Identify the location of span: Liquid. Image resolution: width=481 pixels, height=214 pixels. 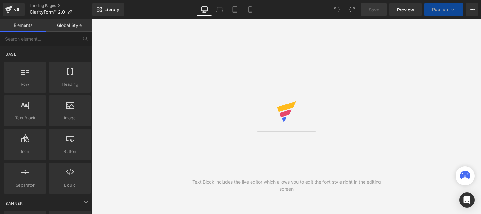
(70, 185).